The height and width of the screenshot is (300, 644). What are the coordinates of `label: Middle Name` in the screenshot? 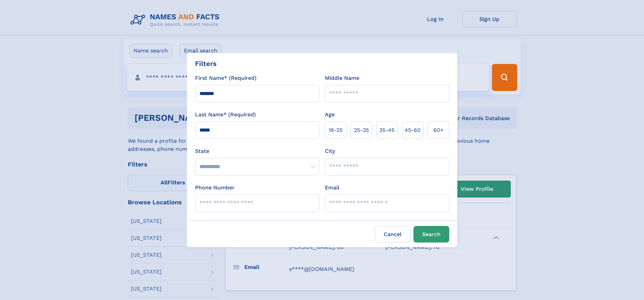 It's located at (342, 78).